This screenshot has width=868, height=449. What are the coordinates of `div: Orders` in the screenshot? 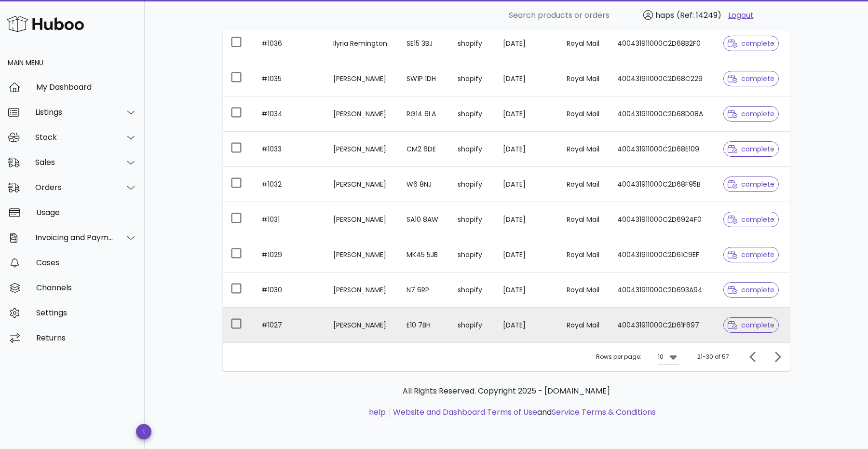 It's located at (74, 187).